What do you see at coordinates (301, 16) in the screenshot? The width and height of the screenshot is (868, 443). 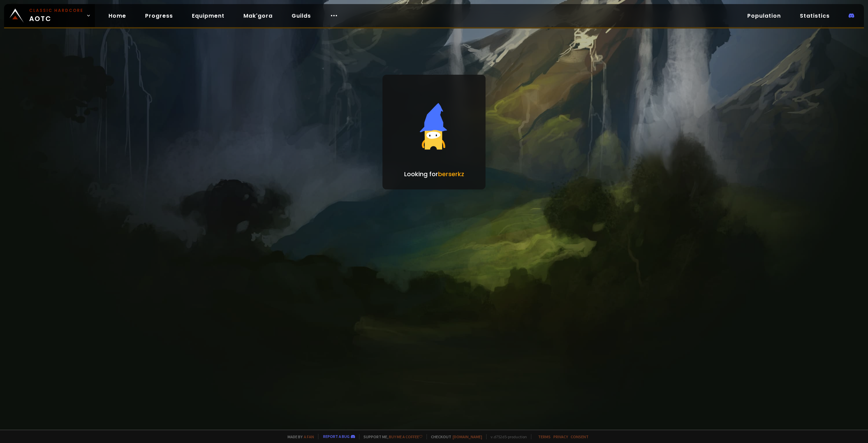 I see `a: Guilds` at bounding box center [301, 16].